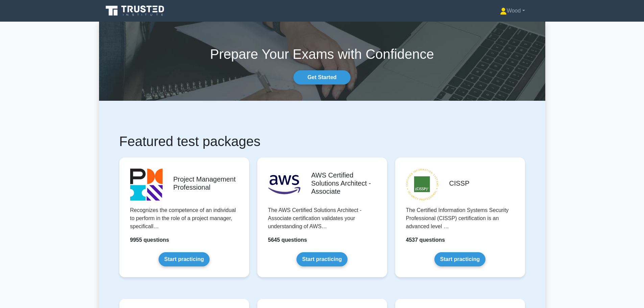 This screenshot has height=308, width=644. What do you see at coordinates (322, 54) in the screenshot?
I see `h1: Prepare Your Exams with Confidence` at bounding box center [322, 54].